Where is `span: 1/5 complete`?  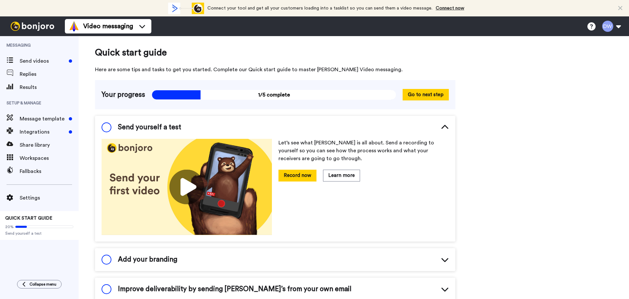
span: 1/5 complete is located at coordinates (274, 95).